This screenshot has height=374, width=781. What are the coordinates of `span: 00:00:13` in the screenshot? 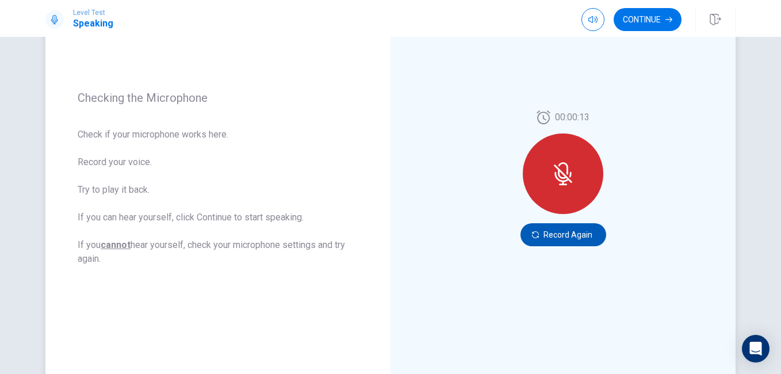 It's located at (572, 117).